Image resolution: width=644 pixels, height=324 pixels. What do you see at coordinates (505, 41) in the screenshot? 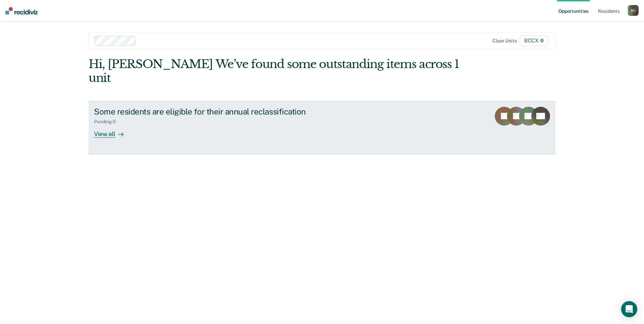
I see `div: Clear units` at bounding box center [505, 41].